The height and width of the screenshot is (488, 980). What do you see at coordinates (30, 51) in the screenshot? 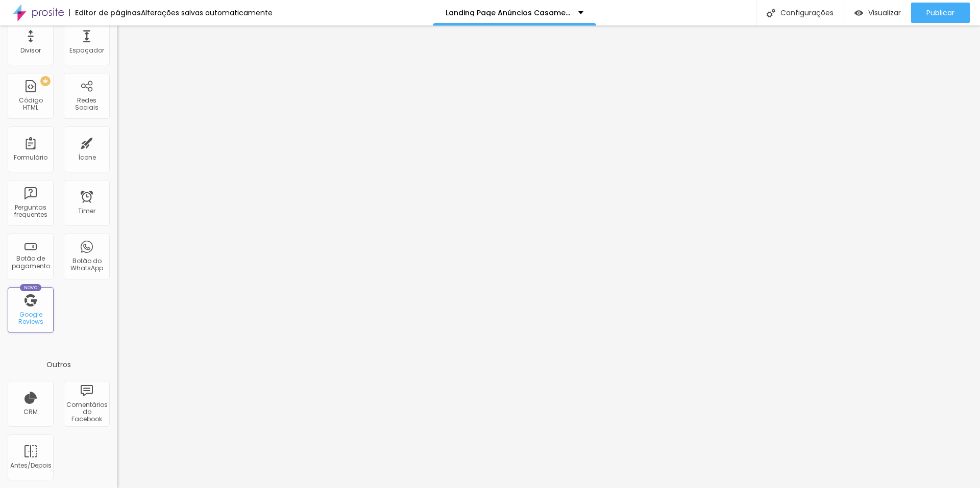
I see `div: Divisor` at bounding box center [30, 51].